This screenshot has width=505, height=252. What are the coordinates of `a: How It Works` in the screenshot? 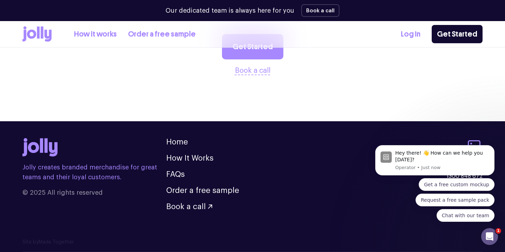 It's located at (190, 158).